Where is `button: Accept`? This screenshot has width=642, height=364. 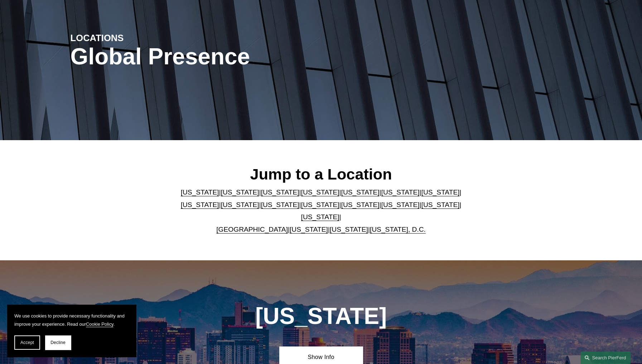 button: Accept is located at coordinates (27, 342).